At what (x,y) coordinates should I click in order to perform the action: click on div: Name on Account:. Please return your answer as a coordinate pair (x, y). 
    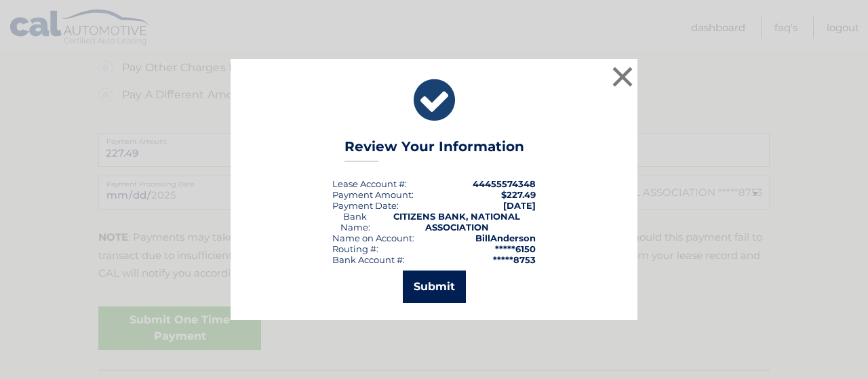
    Looking at the image, I should click on (373, 238).